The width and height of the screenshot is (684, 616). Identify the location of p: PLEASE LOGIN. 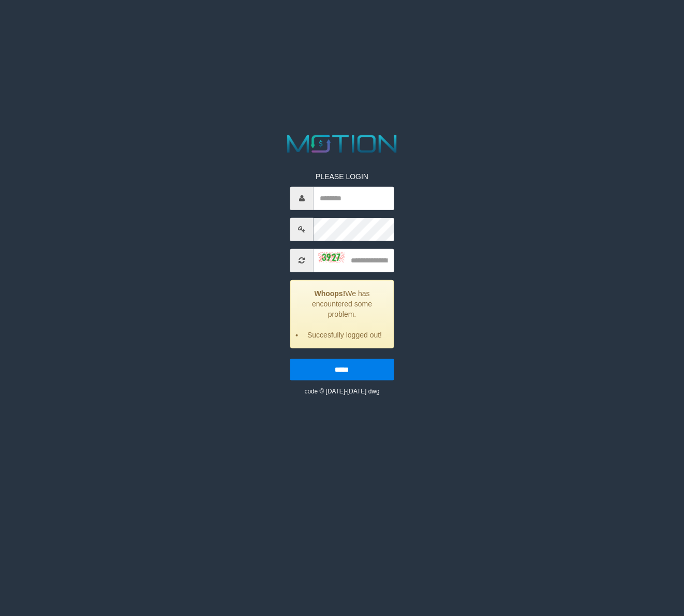
(342, 176).